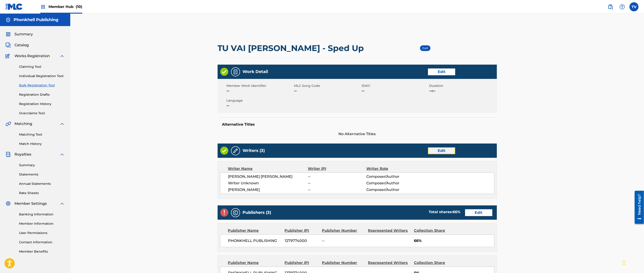  What do you see at coordinates (79, 7) in the screenshot?
I see `span: (10)` at bounding box center [79, 7].